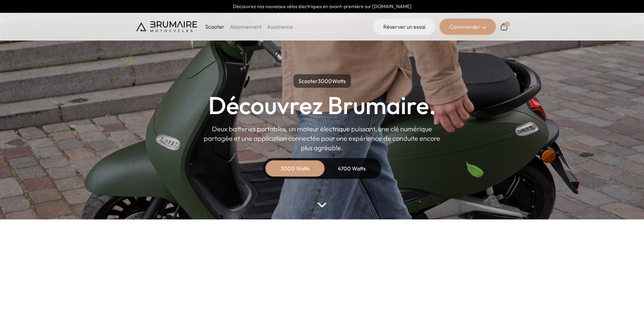 This screenshot has height=319, width=644. Describe the element at coordinates (322, 205) in the screenshot. I see `img: arrow-bottom.png` at that location.